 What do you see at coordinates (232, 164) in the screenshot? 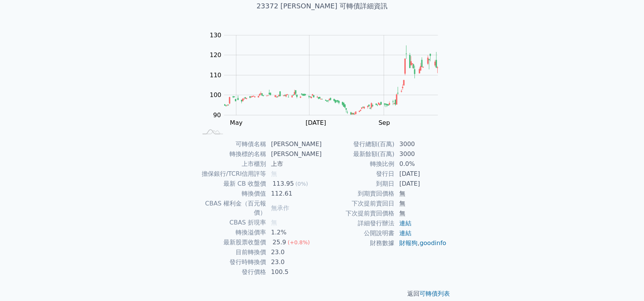
I see `td: 上市櫃別` at bounding box center [232, 164].